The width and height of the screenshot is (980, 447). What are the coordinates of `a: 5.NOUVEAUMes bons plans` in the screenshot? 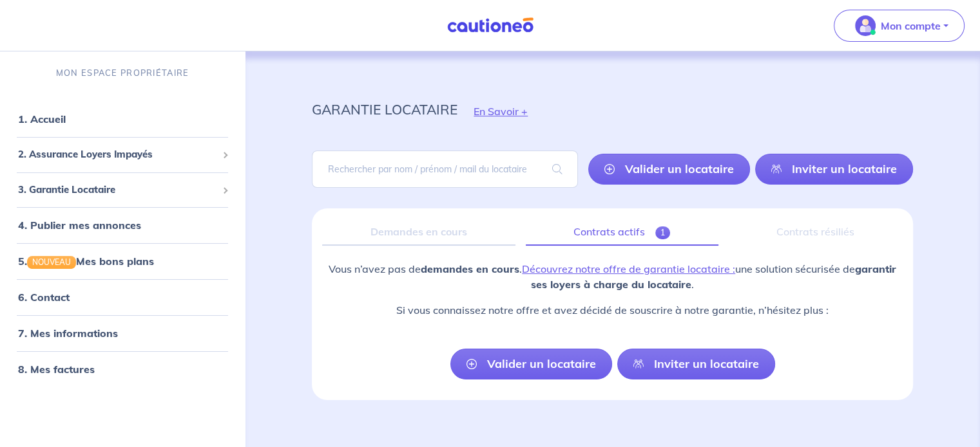 It's located at (86, 262).